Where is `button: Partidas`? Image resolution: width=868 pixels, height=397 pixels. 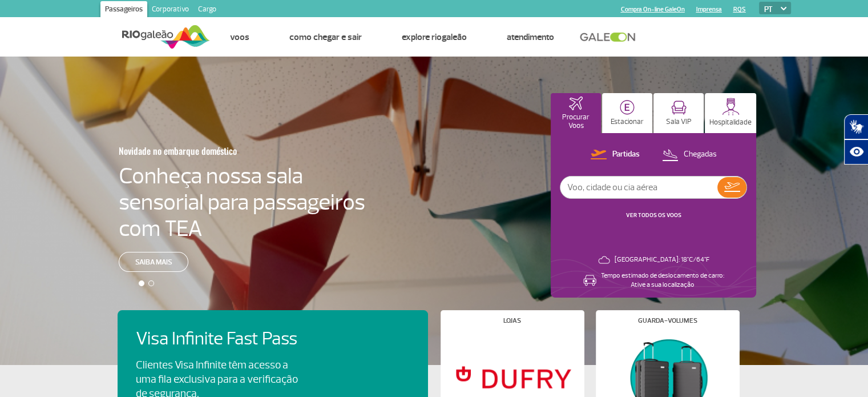 button: Partidas is located at coordinates (616, 155).